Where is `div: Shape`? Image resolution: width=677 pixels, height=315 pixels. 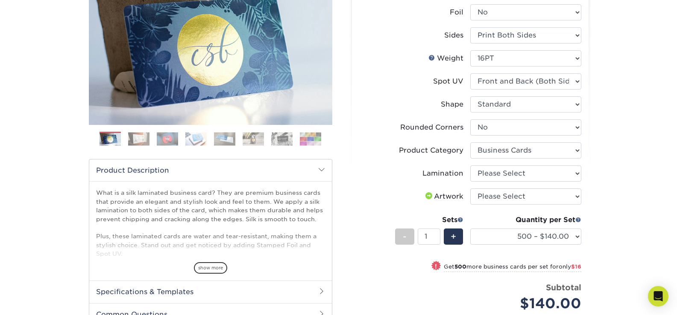 div: Shape is located at coordinates (452, 105).